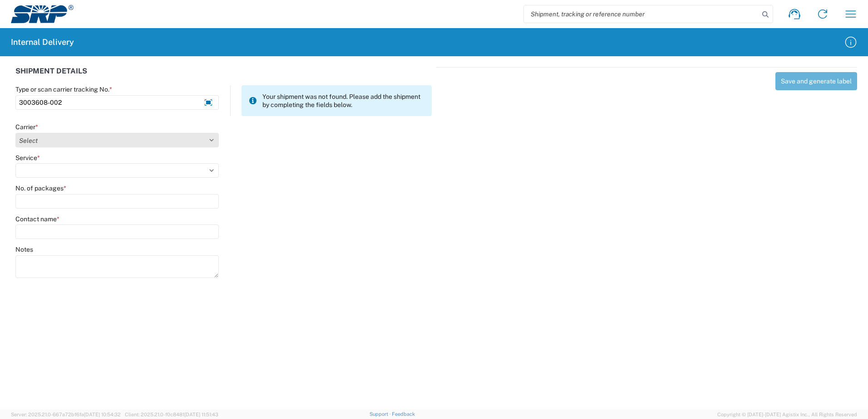  I want to click on span: Server: 2025.21.0-667a72bf6fa, so click(66, 415).